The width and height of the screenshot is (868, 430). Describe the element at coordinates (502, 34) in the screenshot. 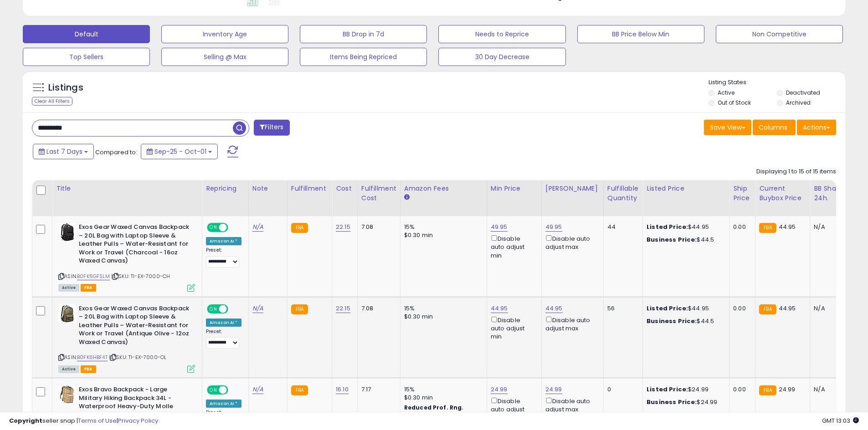

I see `button: Needs to Reprice` at that location.